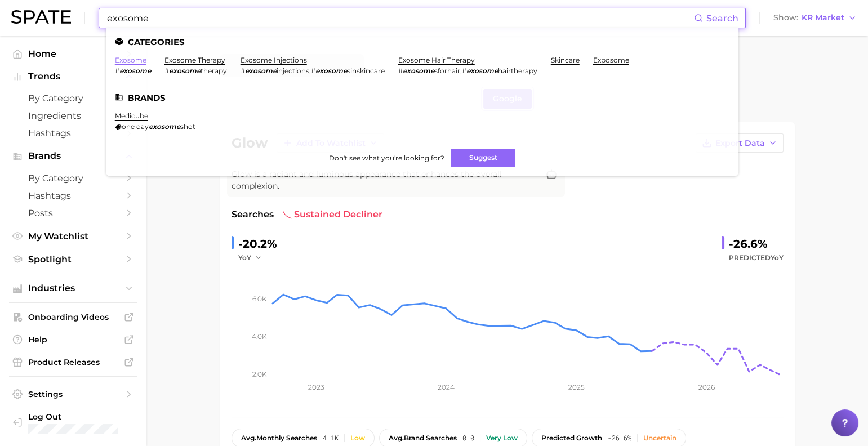 The image size is (868, 446). What do you see at coordinates (41, 17) in the screenshot?
I see `img: SPATE` at bounding box center [41, 17].